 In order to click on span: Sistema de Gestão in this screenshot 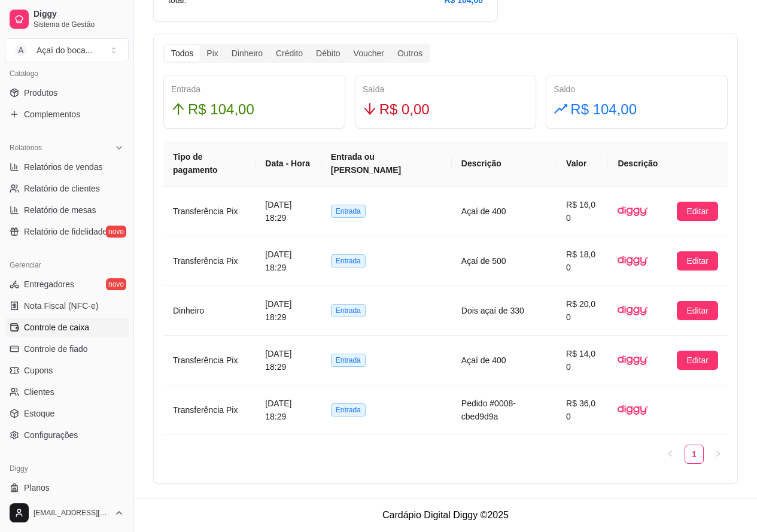, I will do `click(79, 24)`.